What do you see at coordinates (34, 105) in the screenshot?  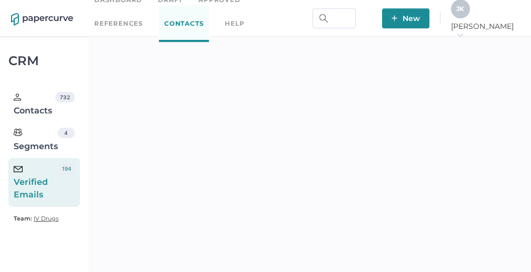 I see `div: Contacts` at bounding box center [34, 105].